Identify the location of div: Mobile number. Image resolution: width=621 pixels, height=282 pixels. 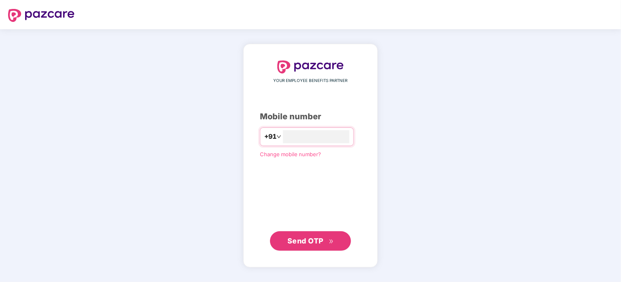
(311, 116).